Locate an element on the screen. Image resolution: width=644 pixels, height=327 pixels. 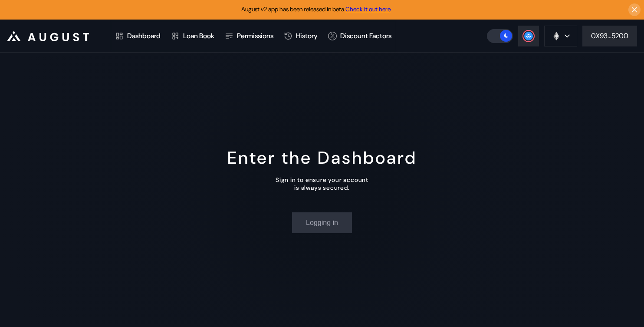
span: August v2 app has been released in beta. is located at coordinates (316, 9).